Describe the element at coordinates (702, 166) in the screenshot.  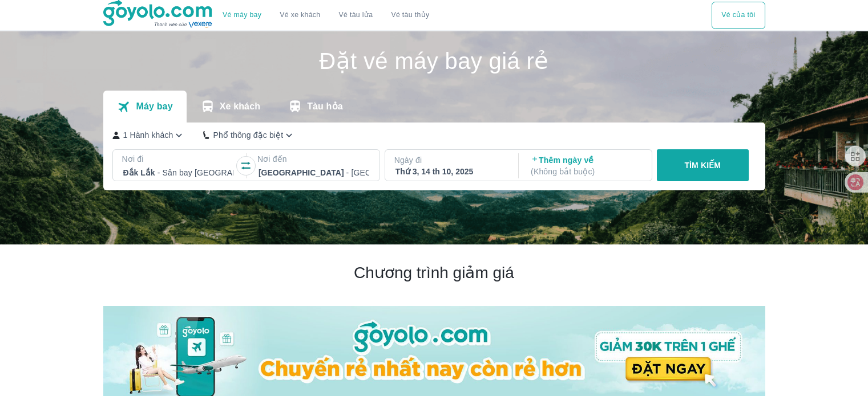
I see `button: TÌM KIẾM` at that location.